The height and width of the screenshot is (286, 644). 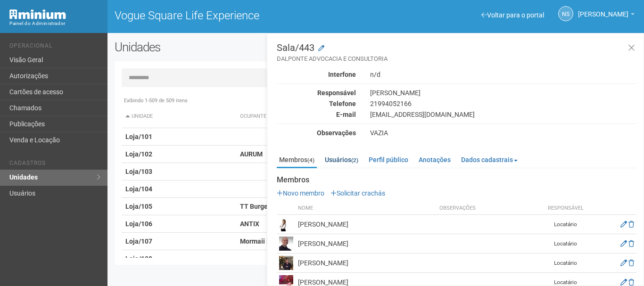 What do you see at coordinates (139, 224) in the screenshot?
I see `strong: Loja/106` at bounding box center [139, 224].